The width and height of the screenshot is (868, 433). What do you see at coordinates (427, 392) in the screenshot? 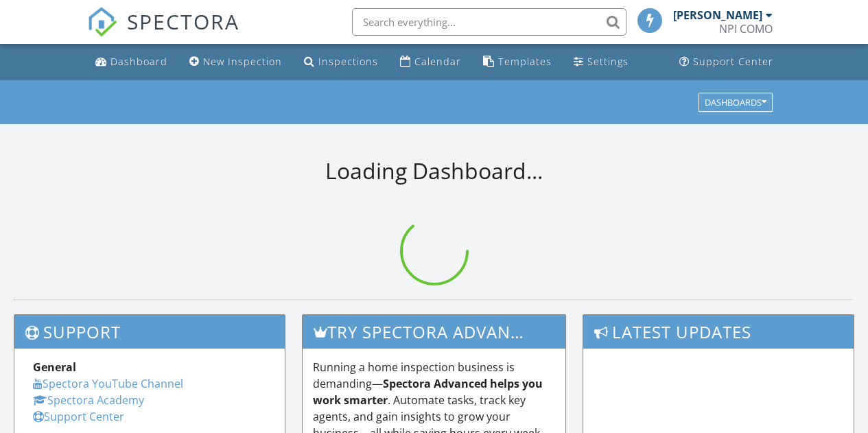
I see `strong: Spectora Advanced helps you work smarter` at bounding box center [427, 392].